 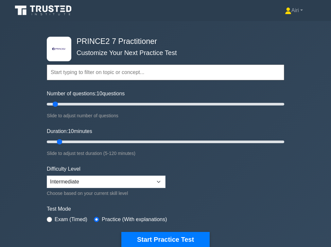 I want to click on label: Practice (With explanations), so click(x=134, y=219).